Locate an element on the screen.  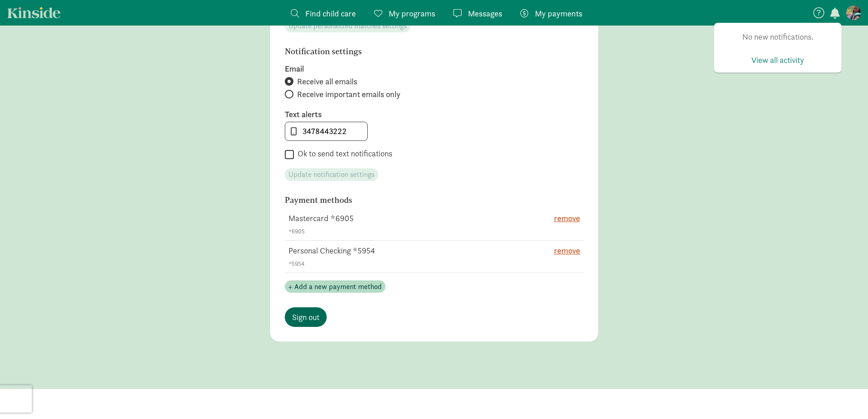
span: Messages is located at coordinates (485, 13).